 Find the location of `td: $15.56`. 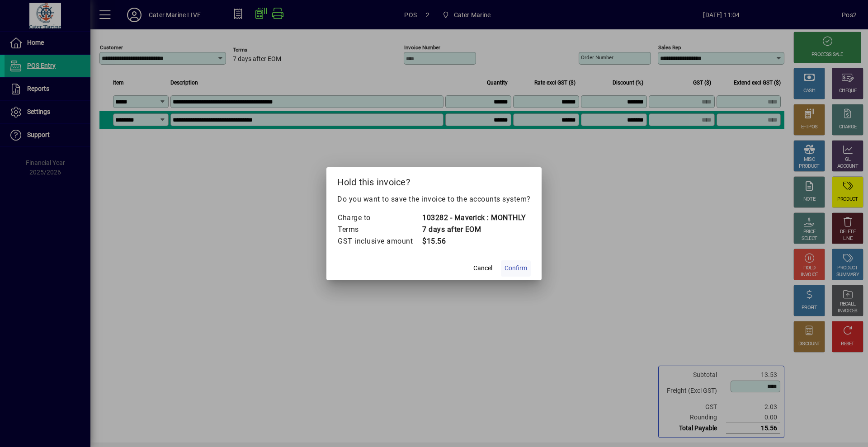

td: $15.56 is located at coordinates (474, 241).